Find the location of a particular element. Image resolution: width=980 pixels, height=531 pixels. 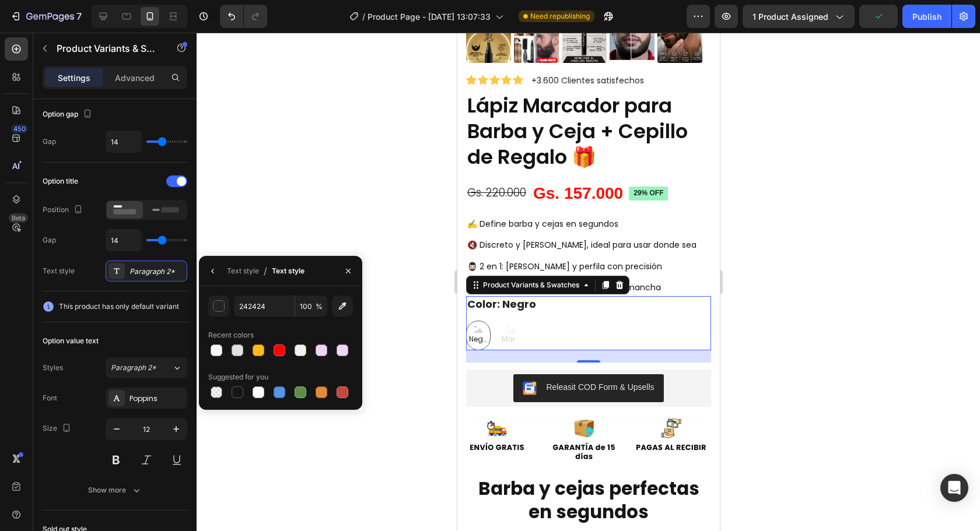

button: 1 product assigned is located at coordinates (798, 16).